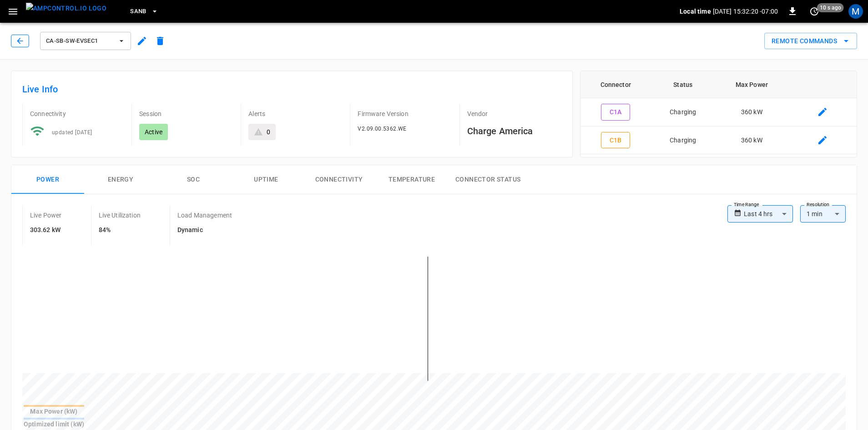 This screenshot has width=868, height=430. What do you see at coordinates (818, 205) in the screenshot?
I see `label: Resolution` at bounding box center [818, 205].